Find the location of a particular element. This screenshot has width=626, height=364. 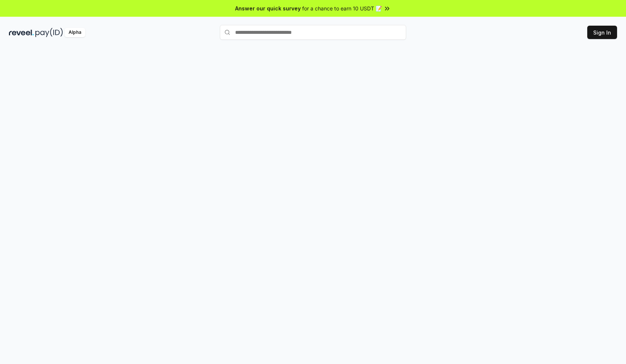

button: Sign In is located at coordinates (602, 32).